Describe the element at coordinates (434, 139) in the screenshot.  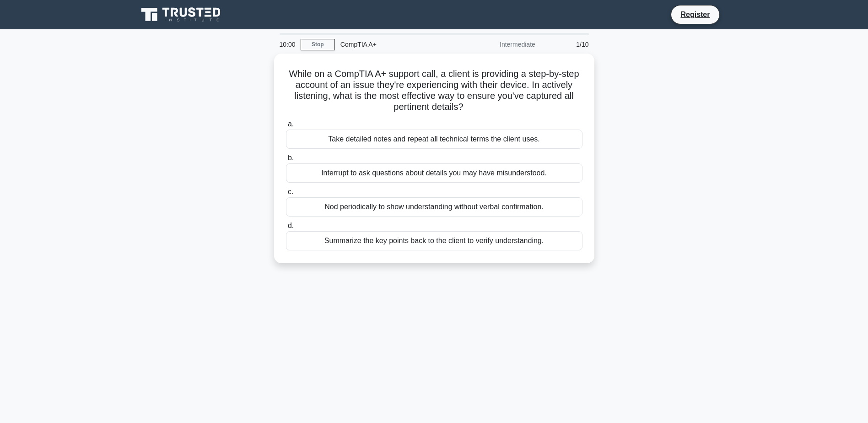
I see `div: Take detailed notes and repeat all technical terms the client uses.` at that location.